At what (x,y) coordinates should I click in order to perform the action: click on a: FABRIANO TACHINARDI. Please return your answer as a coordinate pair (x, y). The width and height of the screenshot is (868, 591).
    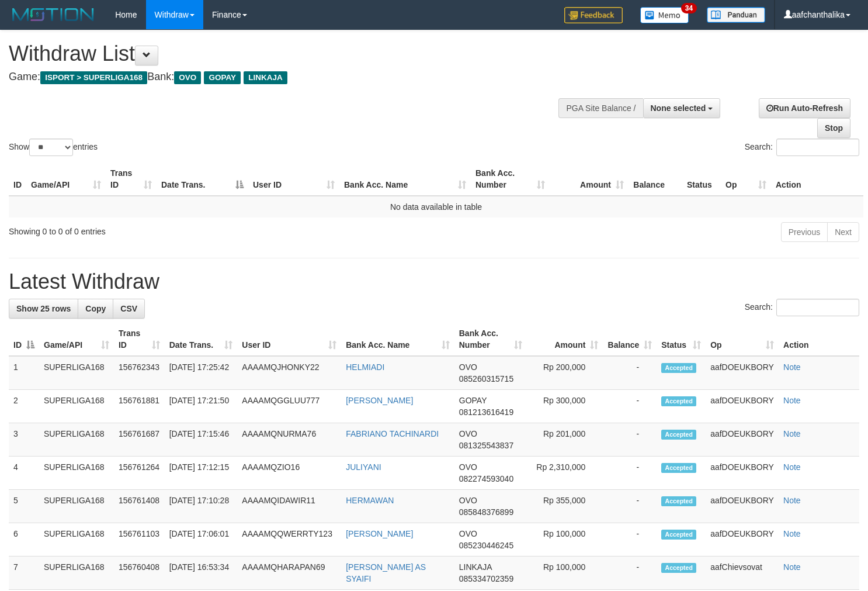
    Looking at the image, I should click on (392, 434).